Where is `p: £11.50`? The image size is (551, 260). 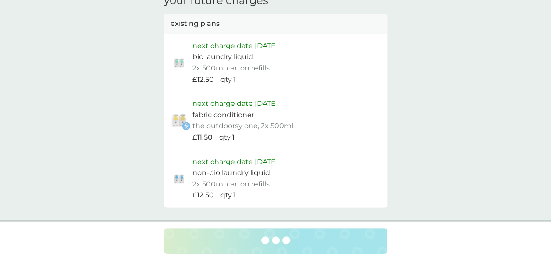 p: £11.50 is located at coordinates (203, 138).